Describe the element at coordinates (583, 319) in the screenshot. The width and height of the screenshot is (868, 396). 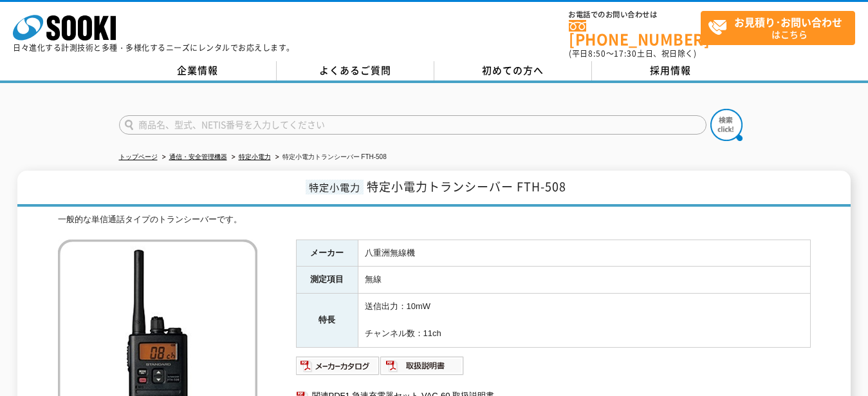
I see `td: 送信出力：10mW チャンネル数：11ch` at that location.